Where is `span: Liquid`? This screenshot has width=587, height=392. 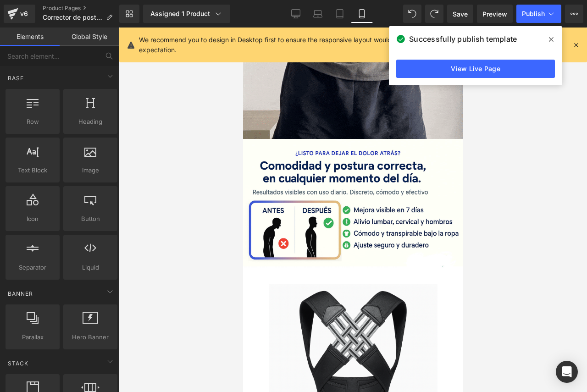
span: Liquid is located at coordinates (90, 268).